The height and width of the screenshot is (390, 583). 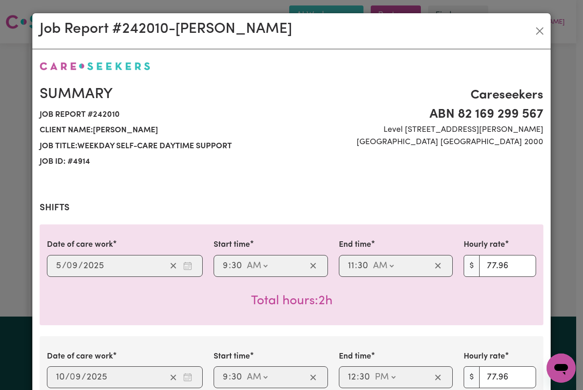 What do you see at coordinates (163, 146) in the screenshot?
I see `span: Job title: Weekday self-care daytime support` at bounding box center [163, 146].